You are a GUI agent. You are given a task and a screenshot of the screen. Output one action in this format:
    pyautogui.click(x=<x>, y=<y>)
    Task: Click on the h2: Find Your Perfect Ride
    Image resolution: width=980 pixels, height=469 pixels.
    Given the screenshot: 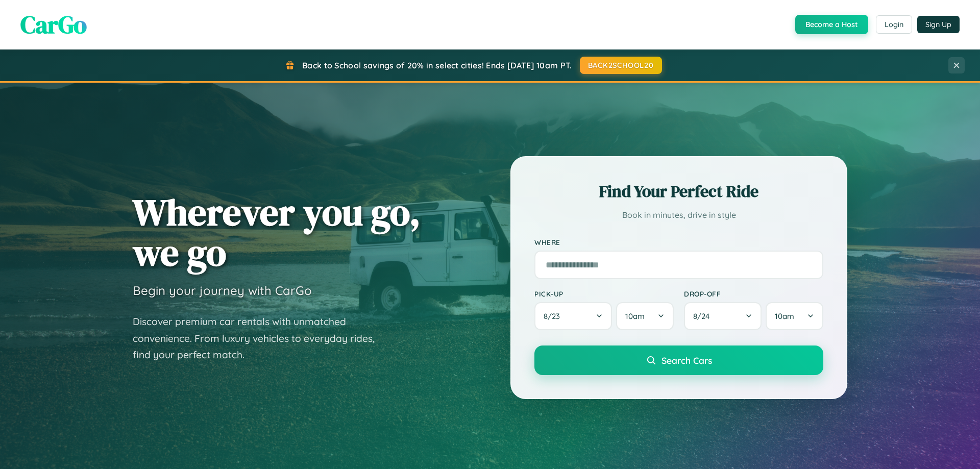 What is the action you would take?
    pyautogui.click(x=679, y=192)
    